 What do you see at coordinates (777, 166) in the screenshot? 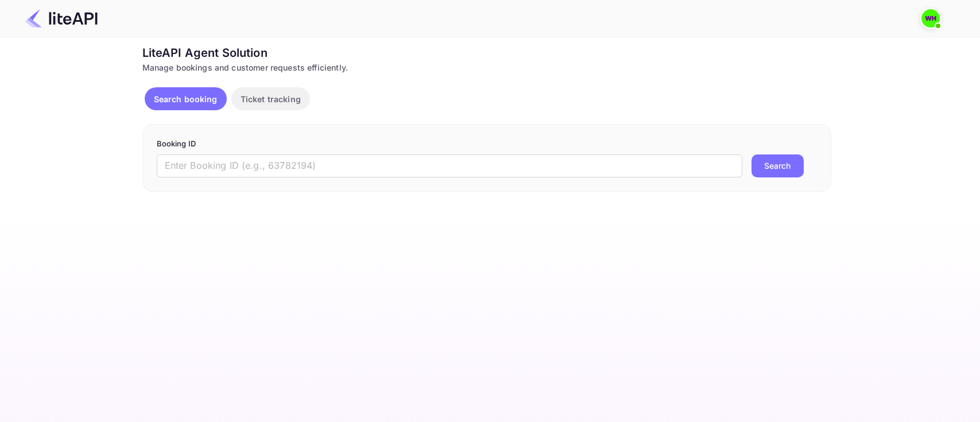
I see `button: Search` at bounding box center [777, 166].